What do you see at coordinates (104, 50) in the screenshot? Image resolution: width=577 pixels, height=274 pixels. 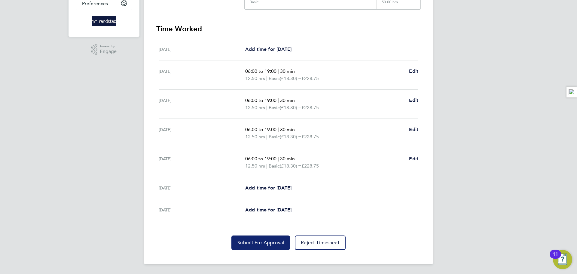 I see `a: Powered byEngage` at bounding box center [104, 50].